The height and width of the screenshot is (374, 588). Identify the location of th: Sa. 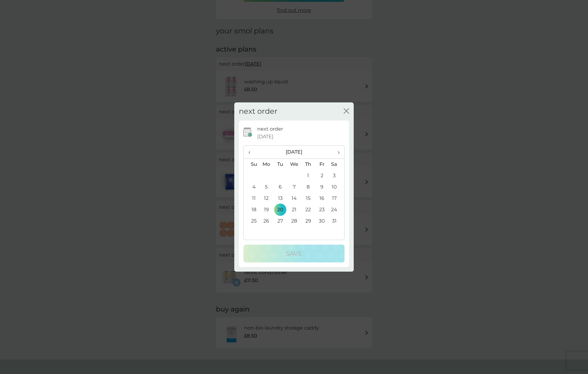
(336, 164).